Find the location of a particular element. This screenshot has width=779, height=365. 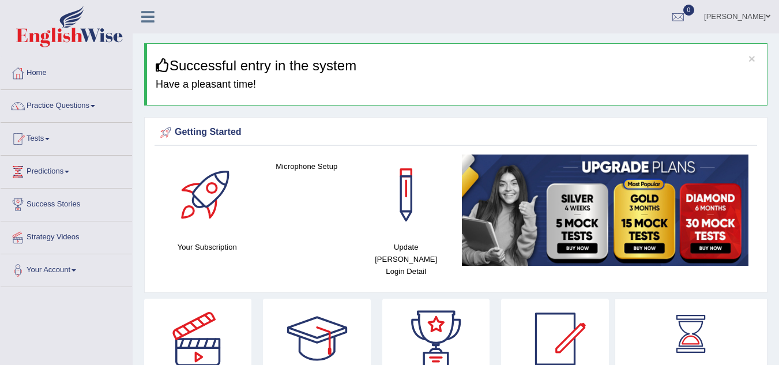

a: Strategy Videos is located at coordinates (66, 236).